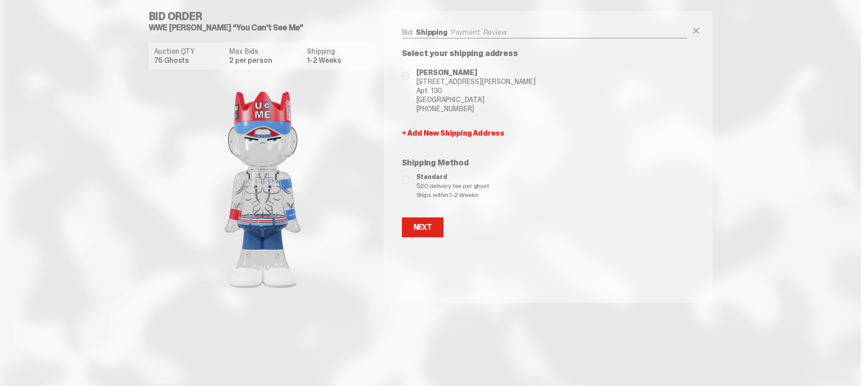  What do you see at coordinates (552, 176) in the screenshot?
I see `span: Standard` at bounding box center [552, 176].